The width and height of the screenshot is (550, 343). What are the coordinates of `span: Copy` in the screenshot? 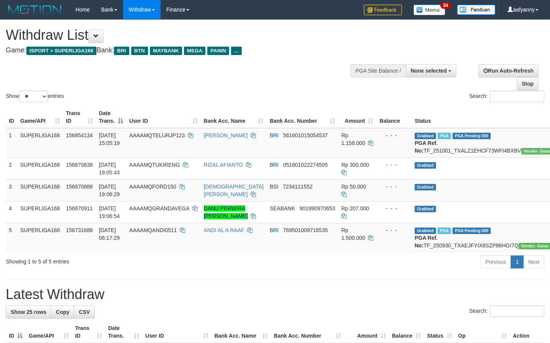 It's located at (62, 312).